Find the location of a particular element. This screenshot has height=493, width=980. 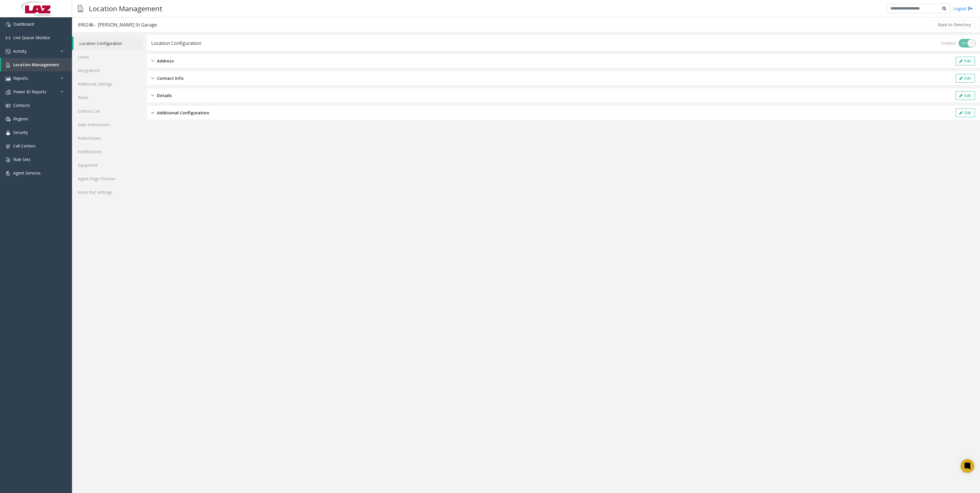

button: Back to Directory is located at coordinates (954, 25).